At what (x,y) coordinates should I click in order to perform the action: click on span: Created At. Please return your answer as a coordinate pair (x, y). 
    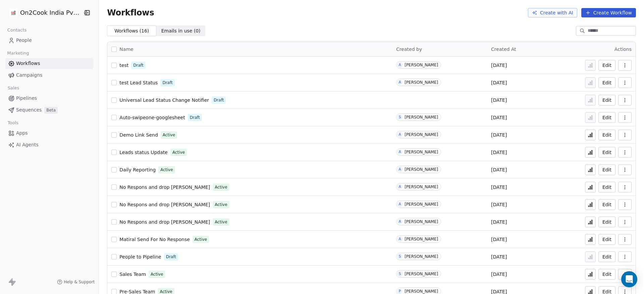
    Looking at the image, I should click on (503, 49).